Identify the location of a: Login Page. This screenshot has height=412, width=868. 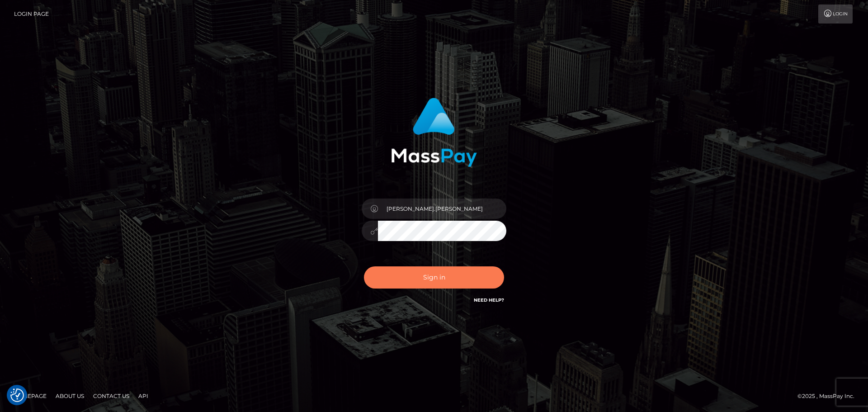
(31, 14).